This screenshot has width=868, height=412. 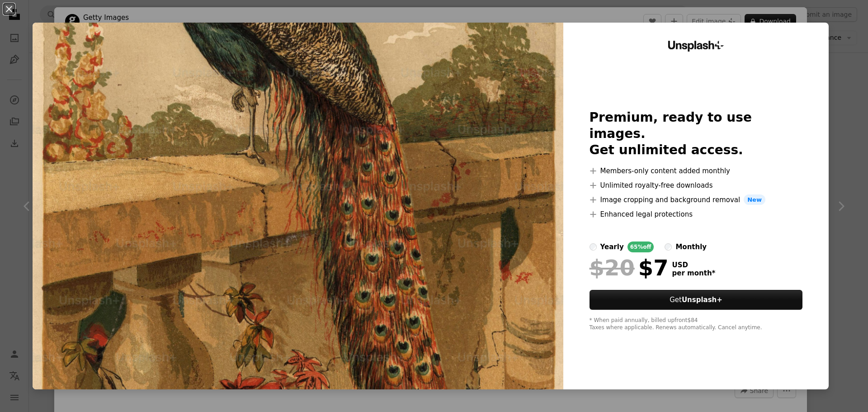 I want to click on div: yearly, so click(x=612, y=247).